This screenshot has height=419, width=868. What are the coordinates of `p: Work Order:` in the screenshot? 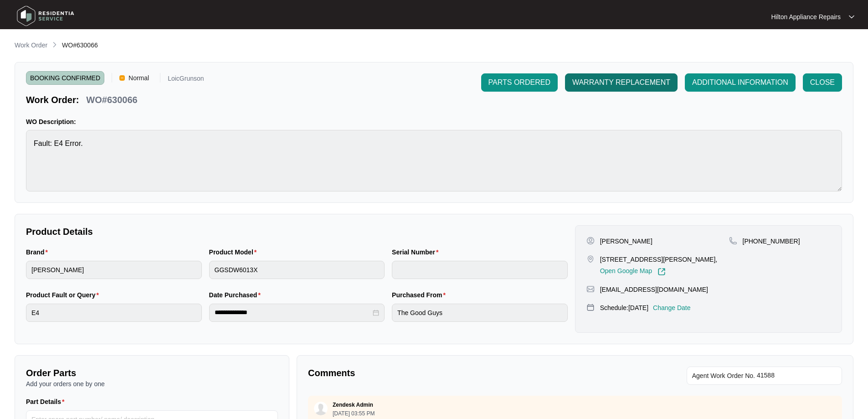 It's located at (53, 100).